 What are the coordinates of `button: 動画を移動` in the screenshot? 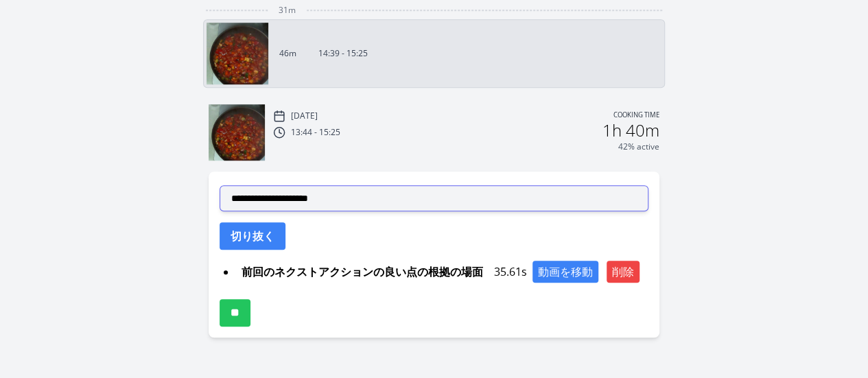 It's located at (566, 271).